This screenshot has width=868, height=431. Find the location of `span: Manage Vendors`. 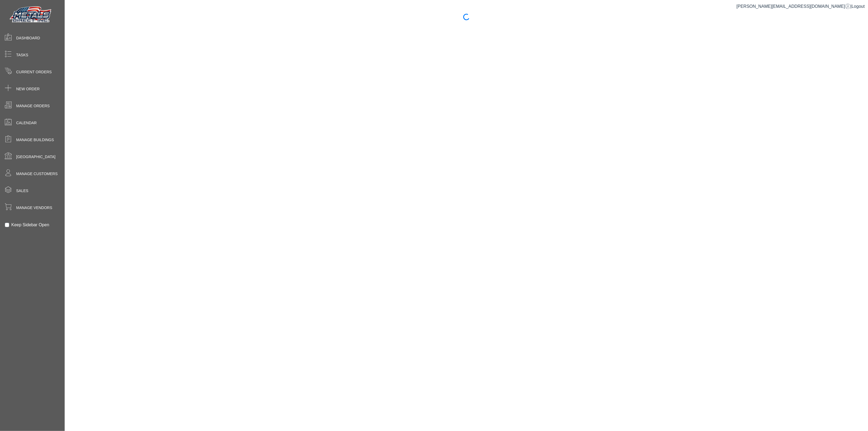

span: Manage Vendors is located at coordinates (34, 207).